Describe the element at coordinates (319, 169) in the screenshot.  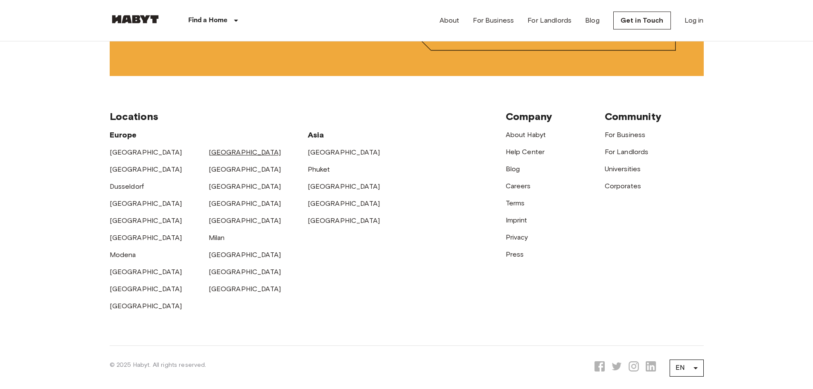
I see `a: Phuket` at that location.